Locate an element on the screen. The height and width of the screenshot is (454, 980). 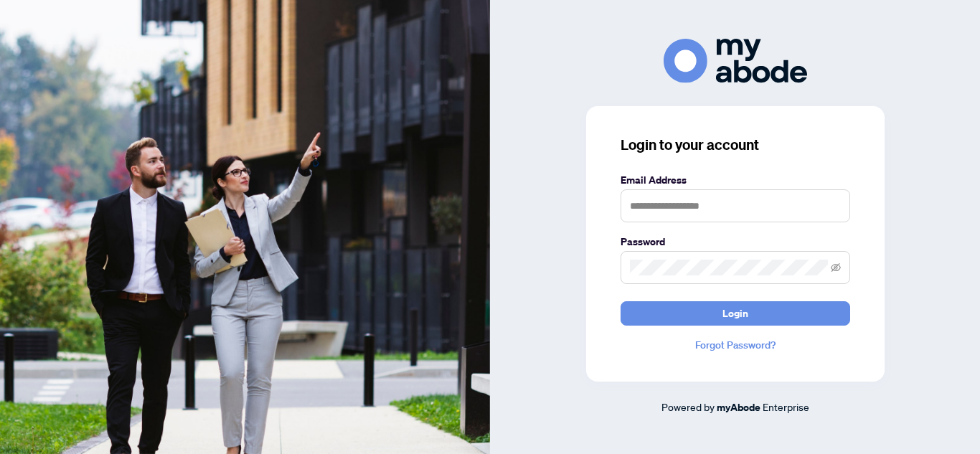
h3: Login to your account is located at coordinates (736, 145).